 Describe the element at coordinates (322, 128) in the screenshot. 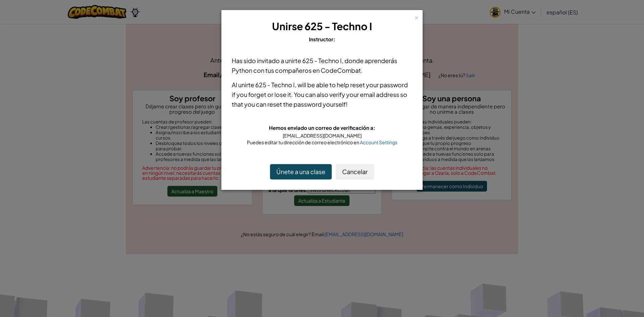

I see `span: Hemos enviado un correo de verificación a:` at that location.